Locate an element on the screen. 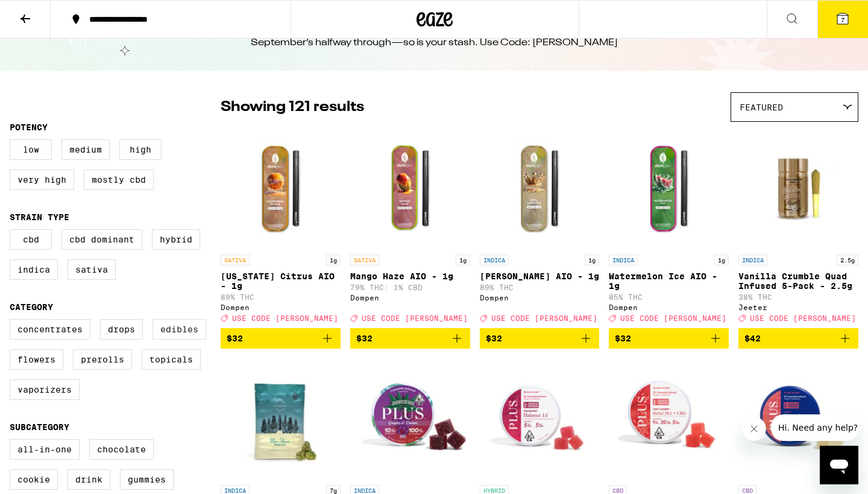 Image resolution: width=868 pixels, height=494 pixels. label: Indica is located at coordinates (34, 269).